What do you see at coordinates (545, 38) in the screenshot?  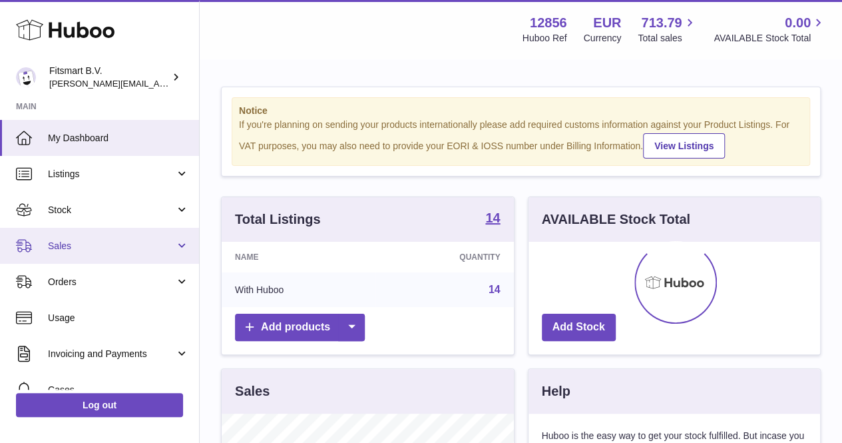 I see `div: Huboo Ref` at bounding box center [545, 38].